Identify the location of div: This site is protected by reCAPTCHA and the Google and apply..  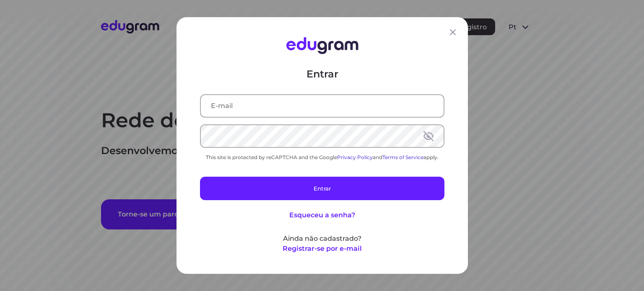
(322, 157).